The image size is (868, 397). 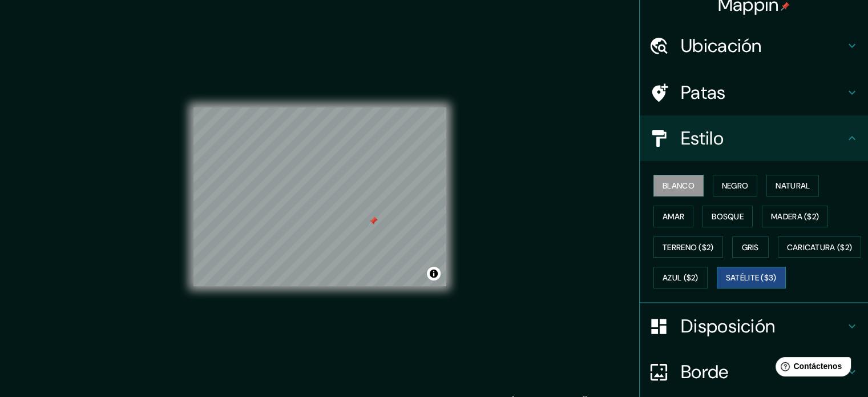 What do you see at coordinates (688, 247) in the screenshot?
I see `button: Terreno ($2)` at bounding box center [688, 247].